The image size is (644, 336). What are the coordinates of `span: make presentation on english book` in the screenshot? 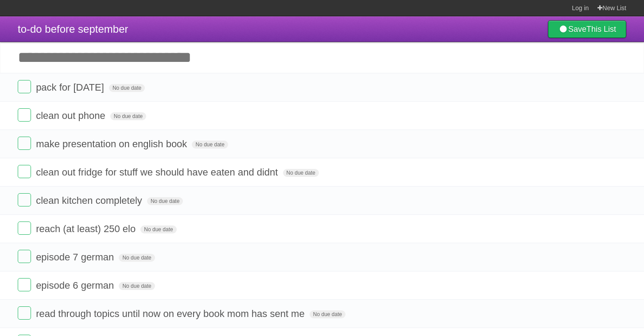 It's located at (112, 144).